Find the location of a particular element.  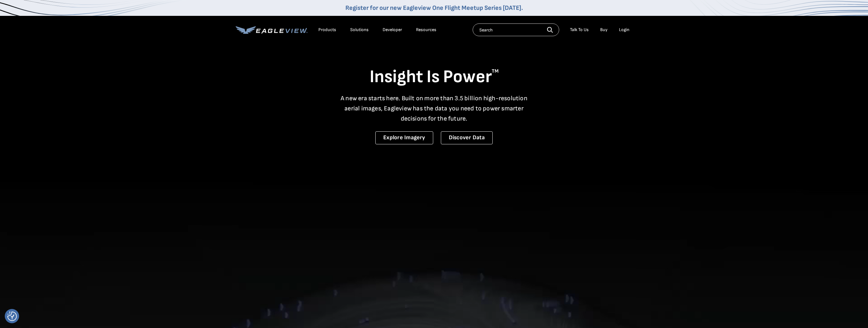

div: Talk To Us is located at coordinates (579, 30).